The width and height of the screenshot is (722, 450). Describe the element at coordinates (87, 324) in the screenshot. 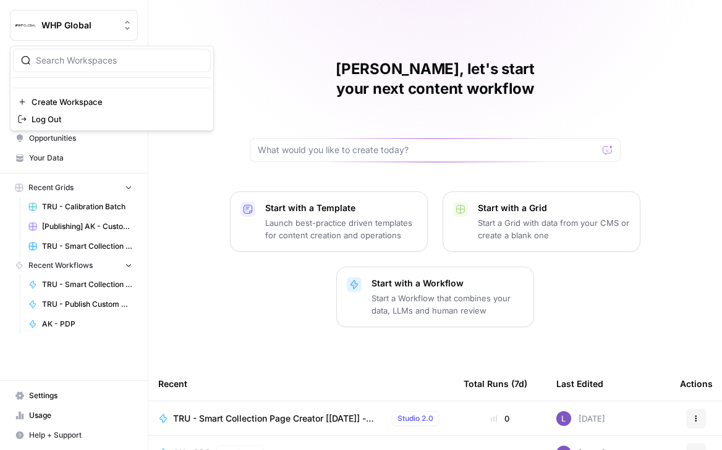

I see `span: AK - PDP` at that location.